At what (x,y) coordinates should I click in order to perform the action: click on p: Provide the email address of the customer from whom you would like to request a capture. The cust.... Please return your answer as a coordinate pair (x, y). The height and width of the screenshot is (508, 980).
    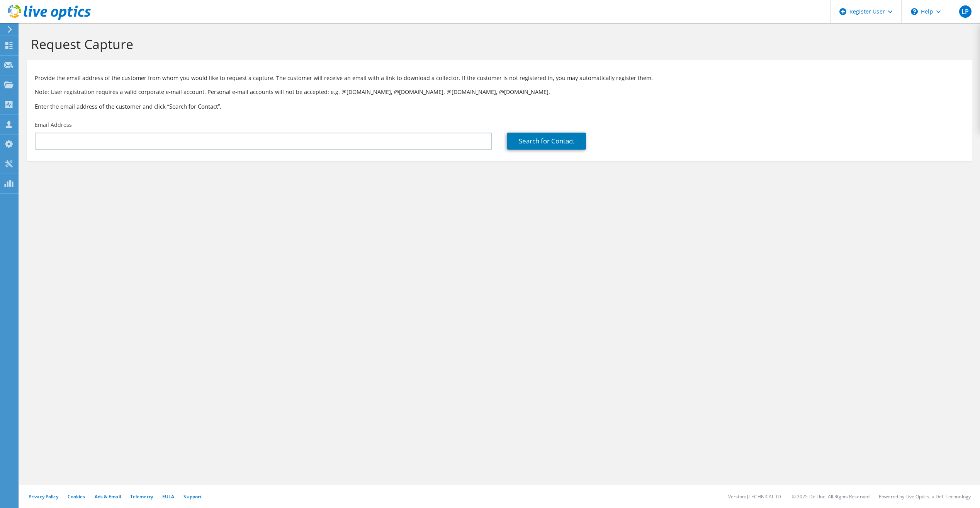
    Looking at the image, I should click on (500, 78).